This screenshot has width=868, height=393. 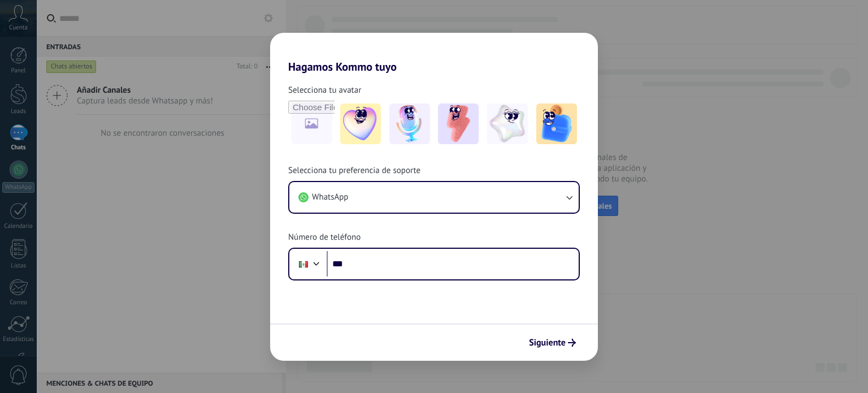 I want to click on img: -2.jpeg, so click(x=410, y=124).